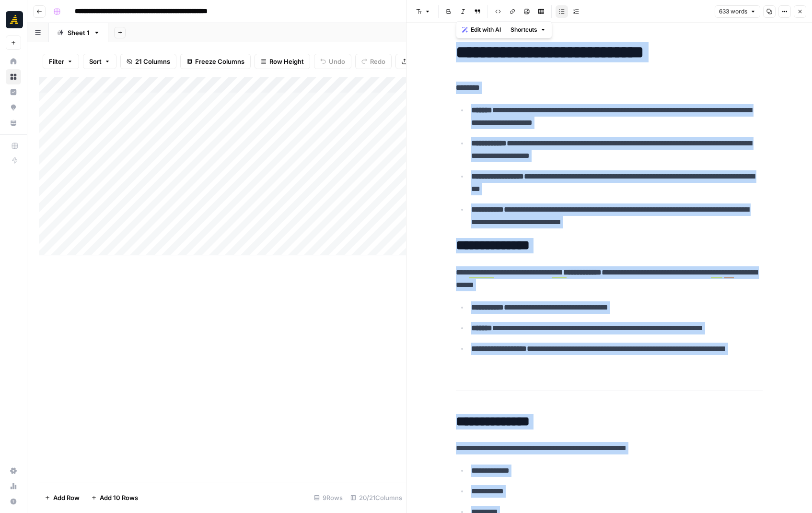 The width and height of the screenshot is (812, 513). I want to click on a: Browse, so click(13, 77).